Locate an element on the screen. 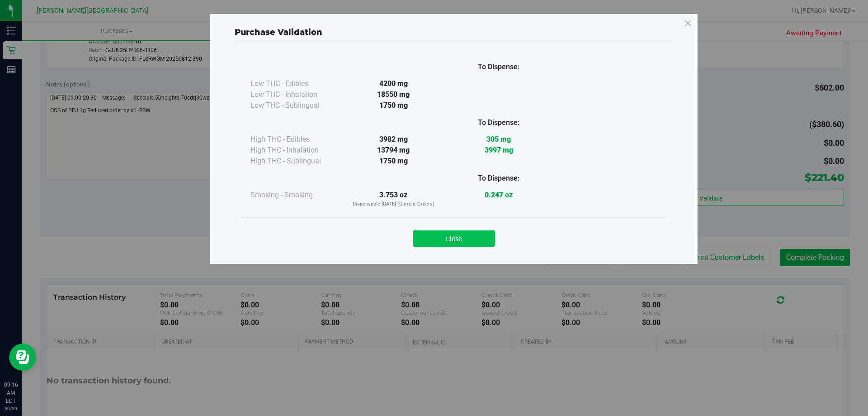 This screenshot has height=416, width=868. div: Low THC - Sublingual is located at coordinates (296, 105).